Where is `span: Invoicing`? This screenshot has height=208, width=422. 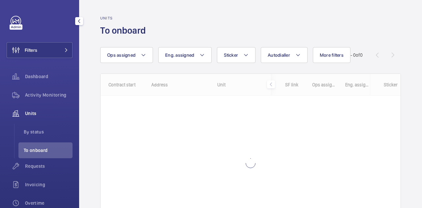 span: Invoicing is located at coordinates (49, 184).